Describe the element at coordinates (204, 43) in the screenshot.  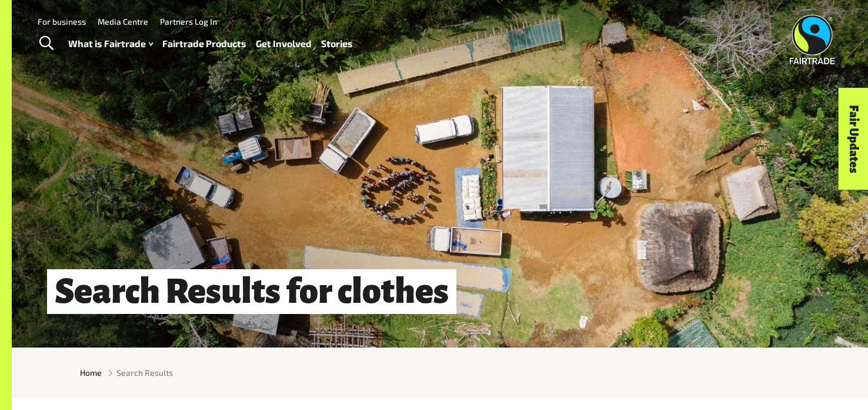
I see `a: Fairtrade Products` at that location.